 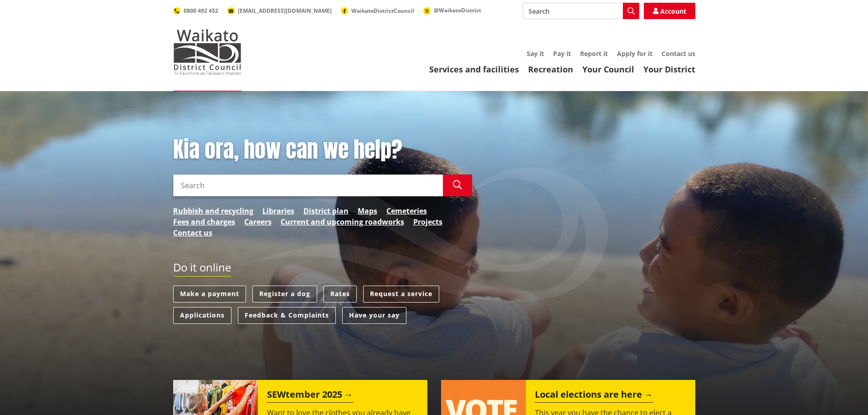 I want to click on a: Register a dog, so click(x=285, y=294).